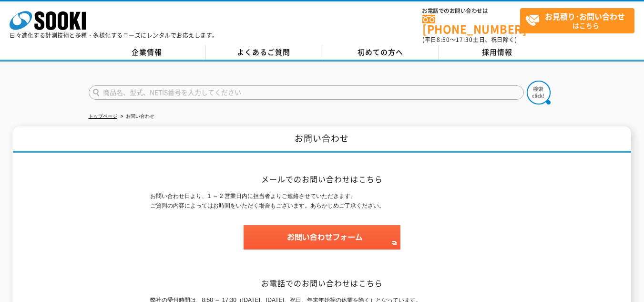 The width and height of the screenshot is (644, 302). I want to click on li: お問い合わせ, so click(136, 116).